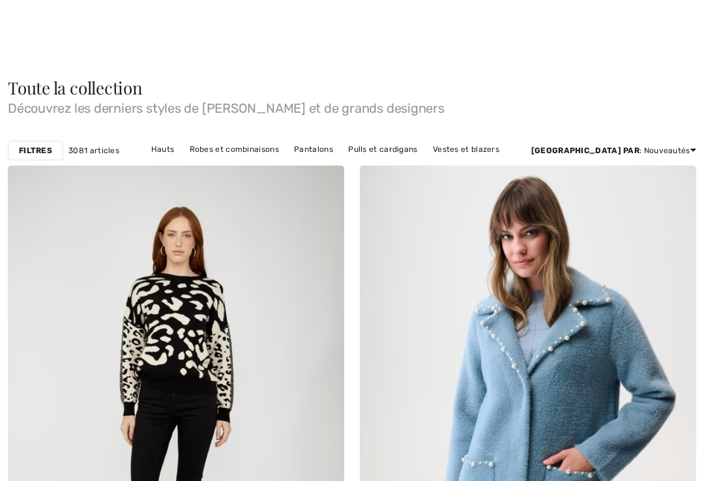 The image size is (704, 481). Describe the element at coordinates (163, 149) in the screenshot. I see `a: Hauts` at that location.